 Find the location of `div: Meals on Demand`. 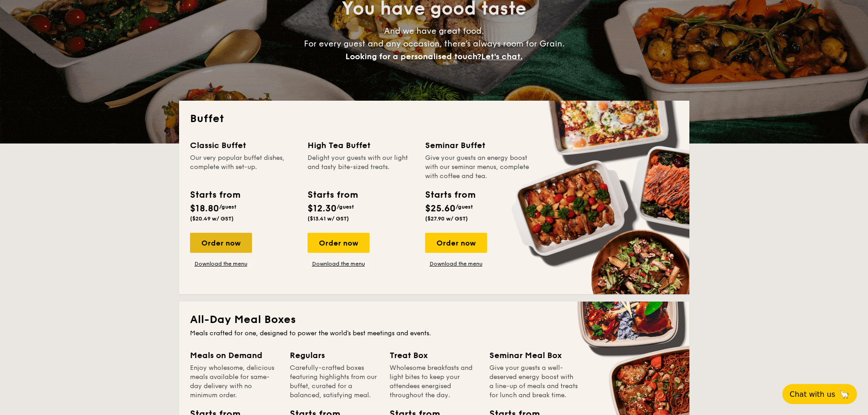

div: Meals on Demand is located at coordinates (234, 356).